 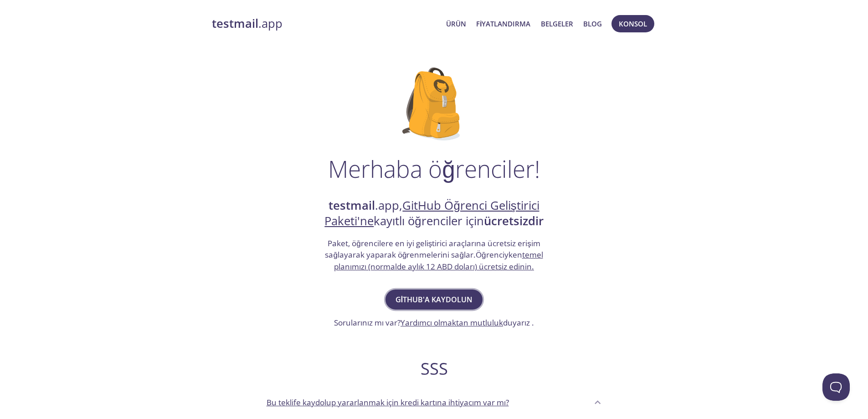 What do you see at coordinates (633, 23) in the screenshot?
I see `button: Konsol` at bounding box center [633, 23].